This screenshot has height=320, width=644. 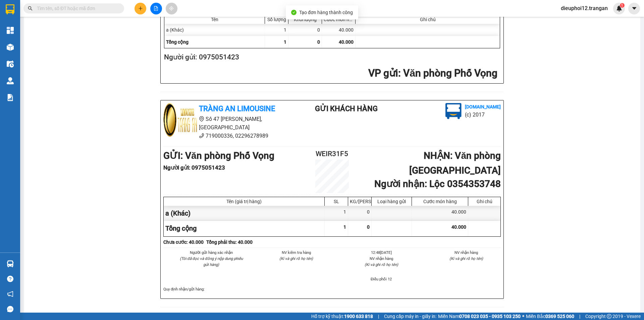 I want to click on img: solution-icon, so click(x=10, y=98).